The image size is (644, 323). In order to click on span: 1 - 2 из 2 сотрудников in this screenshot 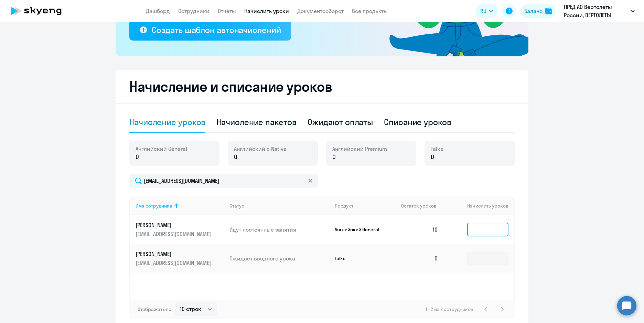, I will do `click(449, 309)`.